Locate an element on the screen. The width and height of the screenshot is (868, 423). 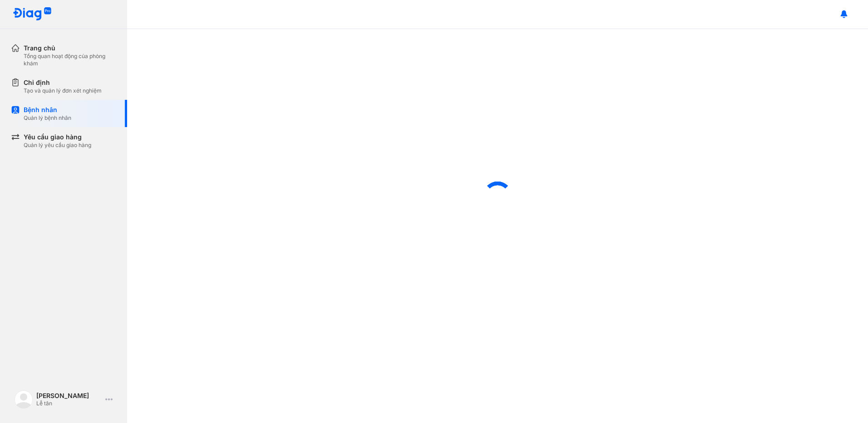
div: Chỉ định is located at coordinates (62, 83).